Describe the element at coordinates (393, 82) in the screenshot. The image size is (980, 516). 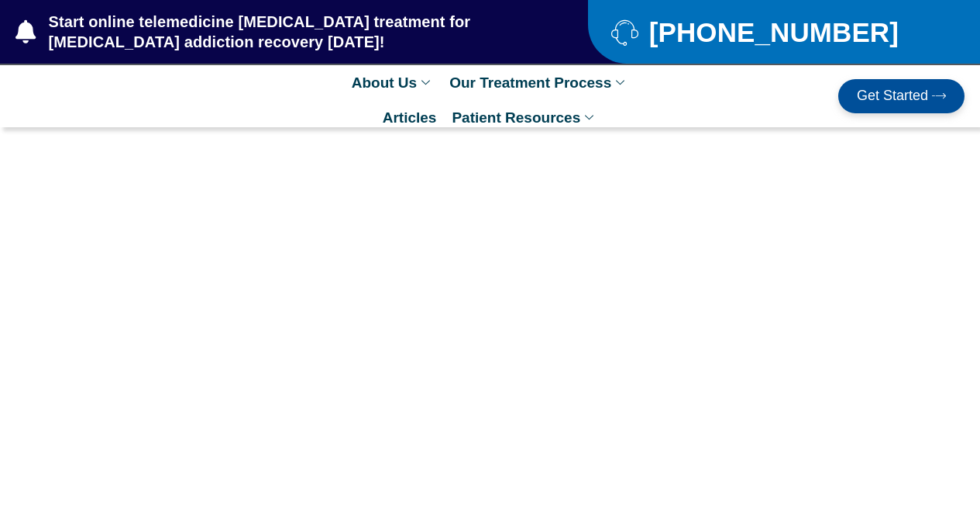
I see `a: About Us` at that location.